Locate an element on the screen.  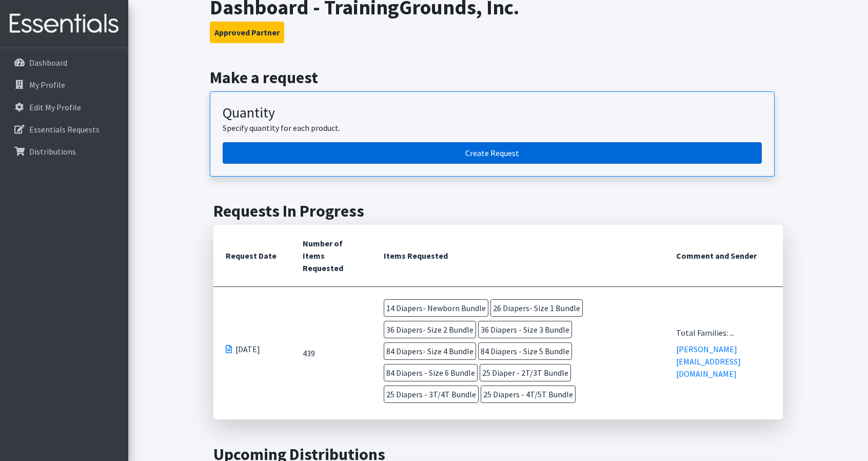
p: My Profile is located at coordinates (47, 84).